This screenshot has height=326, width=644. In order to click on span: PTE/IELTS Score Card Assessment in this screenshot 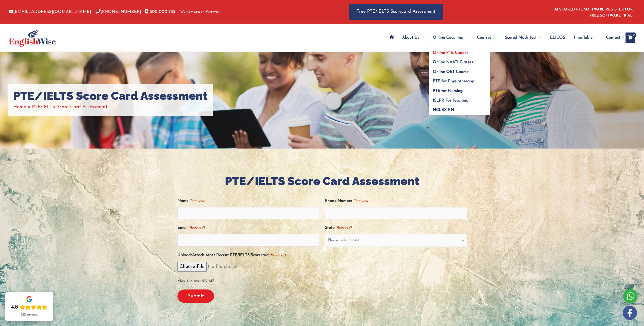, I will do `click(69, 107)`.